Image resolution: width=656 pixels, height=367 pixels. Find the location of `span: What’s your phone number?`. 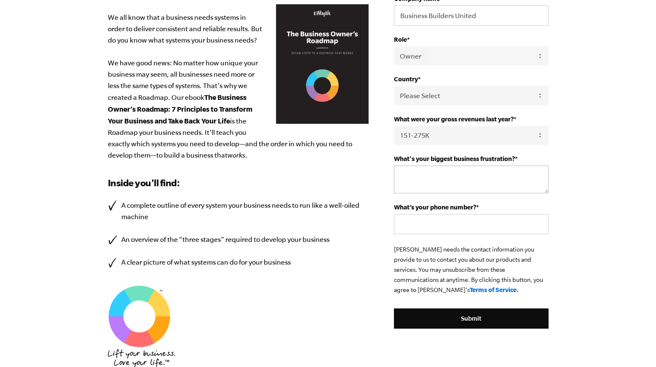

span: What’s your phone number? is located at coordinates (435, 207).